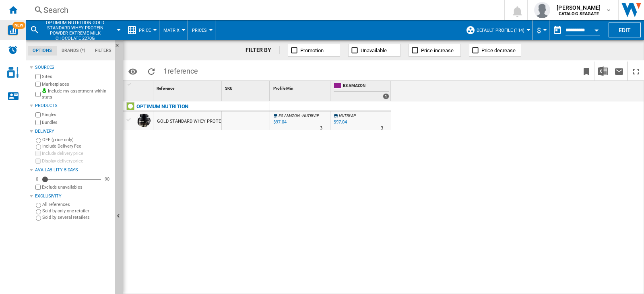  Describe the element at coordinates (283, 88) in the screenshot. I see `span: Profile Min` at that location.